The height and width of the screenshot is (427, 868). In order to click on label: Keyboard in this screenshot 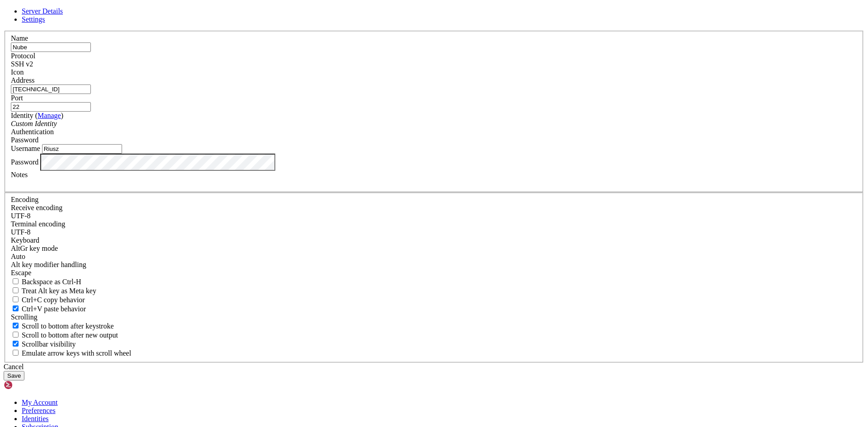, I will do `click(25, 240)`.